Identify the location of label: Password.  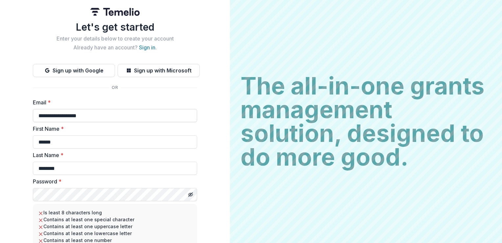
(113, 181).